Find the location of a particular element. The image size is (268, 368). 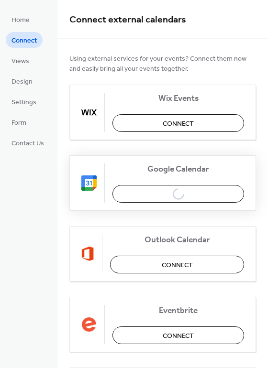

img: google is located at coordinates (89, 183).